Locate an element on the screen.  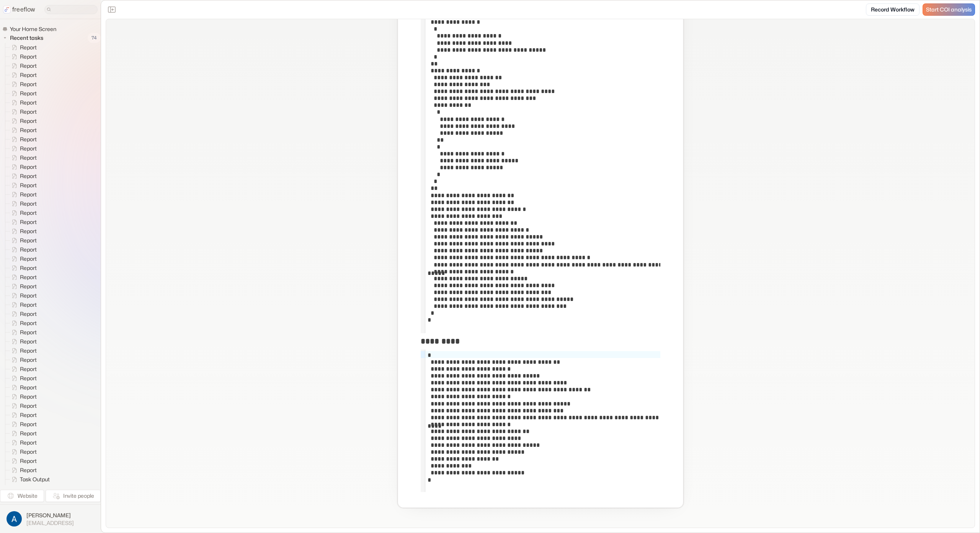
a: Your Home Screen is located at coordinates (31, 29).